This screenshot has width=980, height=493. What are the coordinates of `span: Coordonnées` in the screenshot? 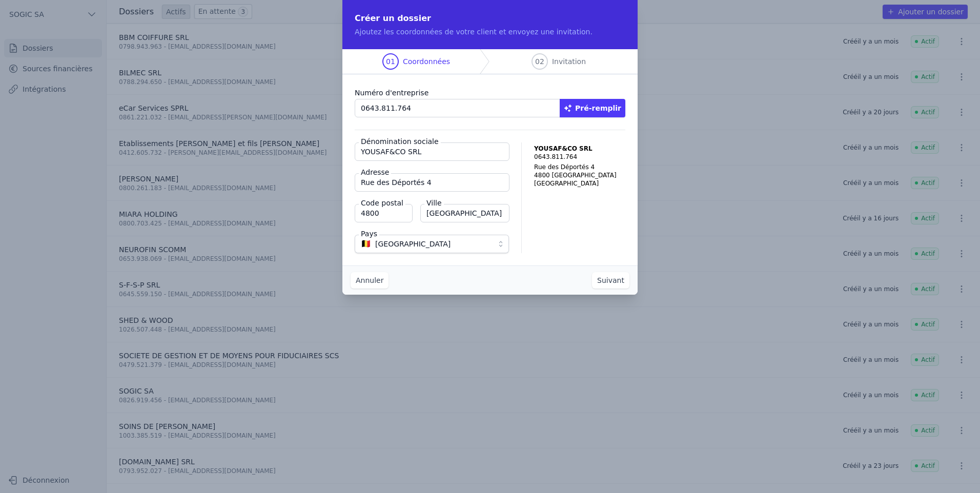 It's located at (427, 62).